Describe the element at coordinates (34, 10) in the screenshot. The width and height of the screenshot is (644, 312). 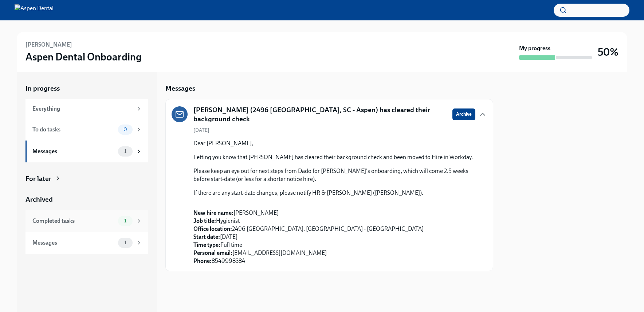
I see `img: Aspen Dental` at that location.